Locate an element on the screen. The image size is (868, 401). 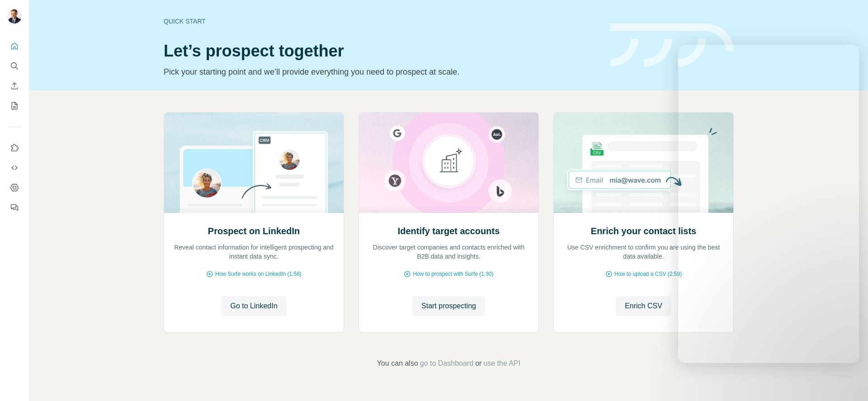
h2: Identify target accounts is located at coordinates (449, 231).